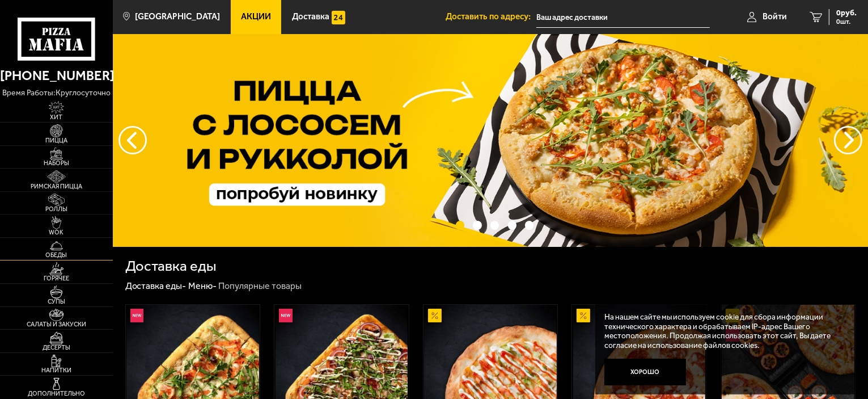 The image size is (868, 399). What do you see at coordinates (311, 16) in the screenshot?
I see `span: Доставка` at bounding box center [311, 16].